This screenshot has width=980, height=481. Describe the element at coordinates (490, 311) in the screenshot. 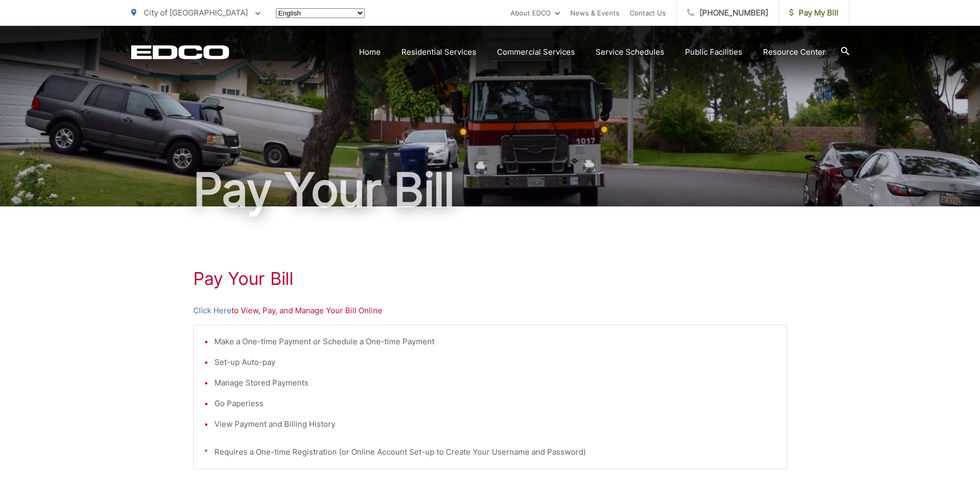

I see `p: to View, Pay, and Manage Your Bill Online` at that location.